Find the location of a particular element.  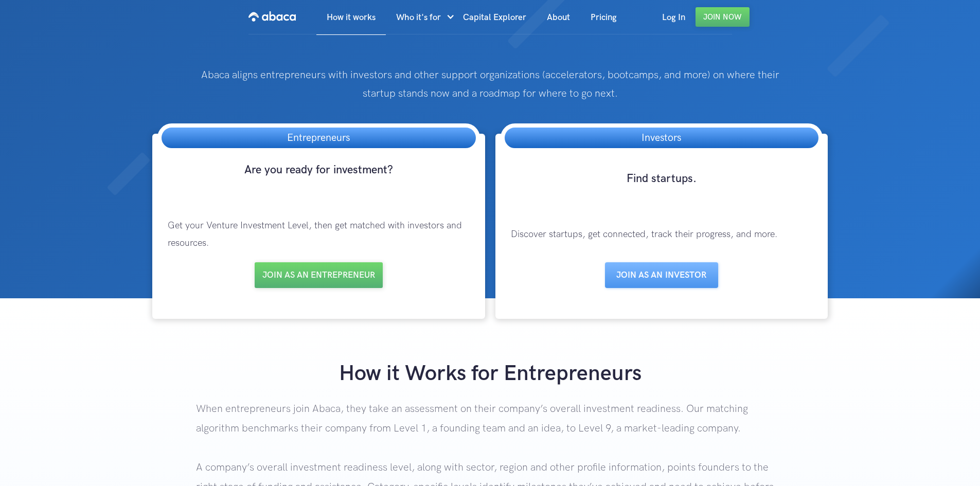

p: Get your Venture Investment Level, then get matched with investors and resources. is located at coordinates (318, 234).